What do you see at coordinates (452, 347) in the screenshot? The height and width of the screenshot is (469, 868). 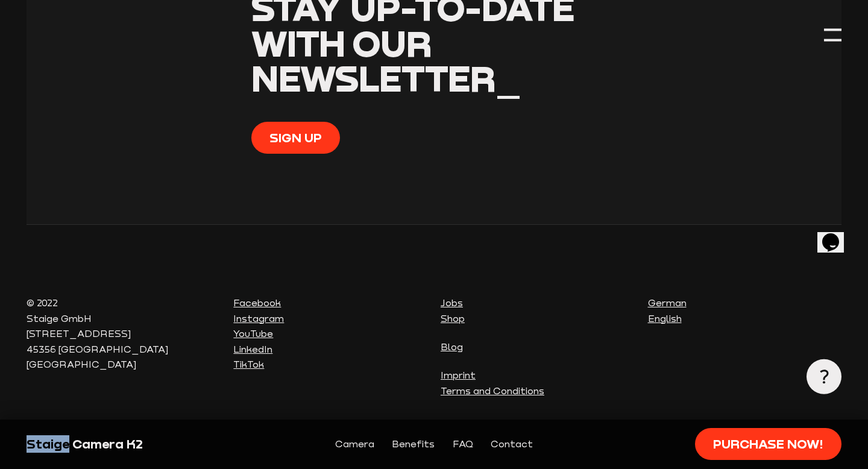 I see `a: Blog` at bounding box center [452, 347].